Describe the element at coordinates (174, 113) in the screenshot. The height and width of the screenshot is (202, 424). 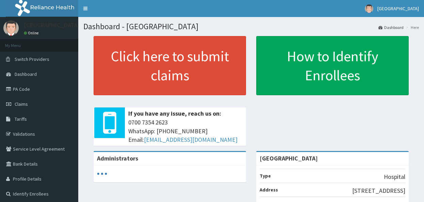
I see `b: If you have any issue, reach us on:` at that location.